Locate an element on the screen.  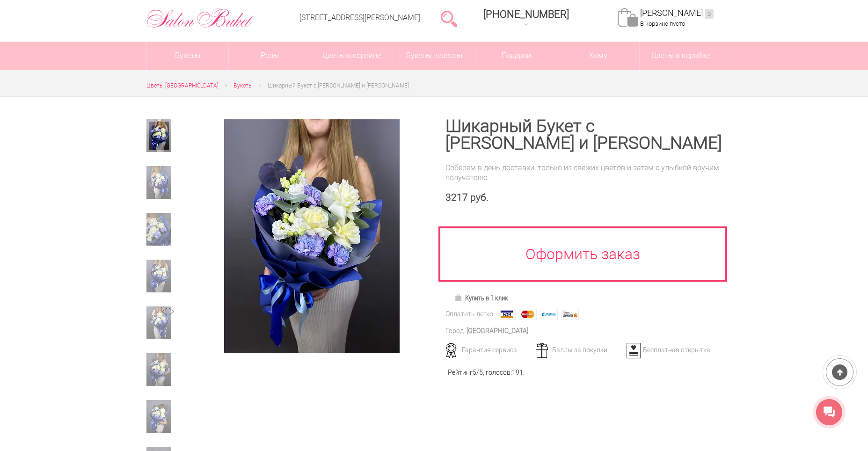
span: 5 is located at coordinates (474, 373).